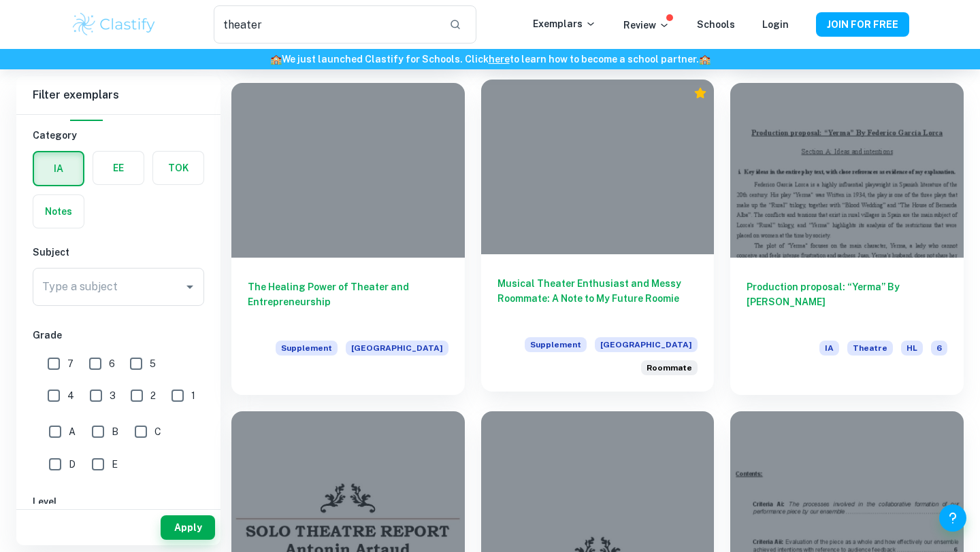 This screenshot has width=980, height=552. I want to click on button: Help and Feedback, so click(953, 518).